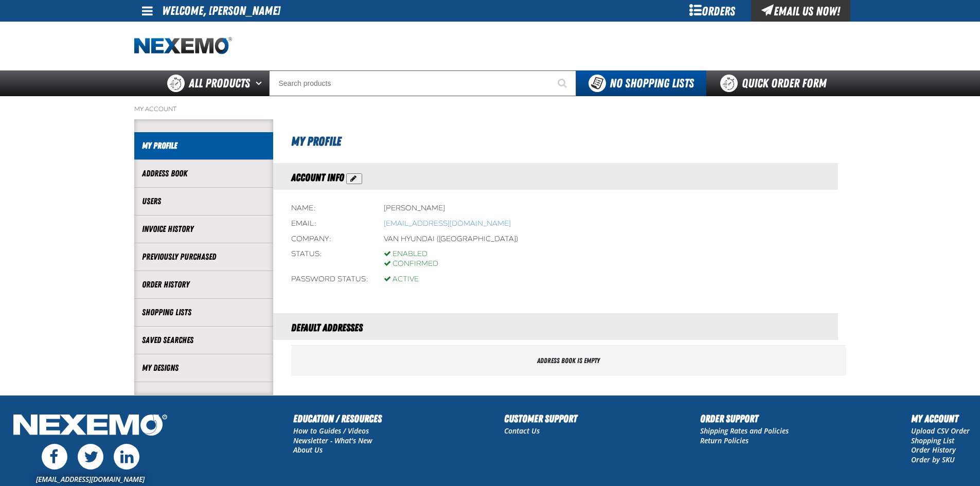  I want to click on div: Enabled, so click(411, 254).